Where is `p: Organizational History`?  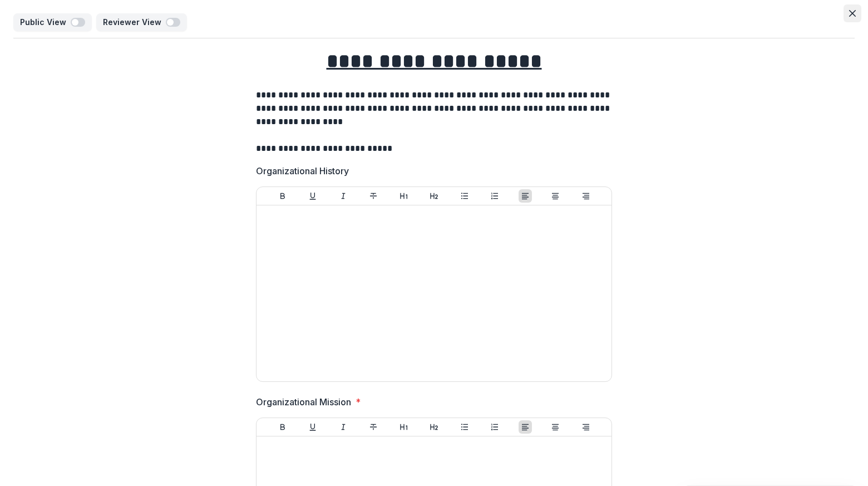 p: Organizational History is located at coordinates (302, 171).